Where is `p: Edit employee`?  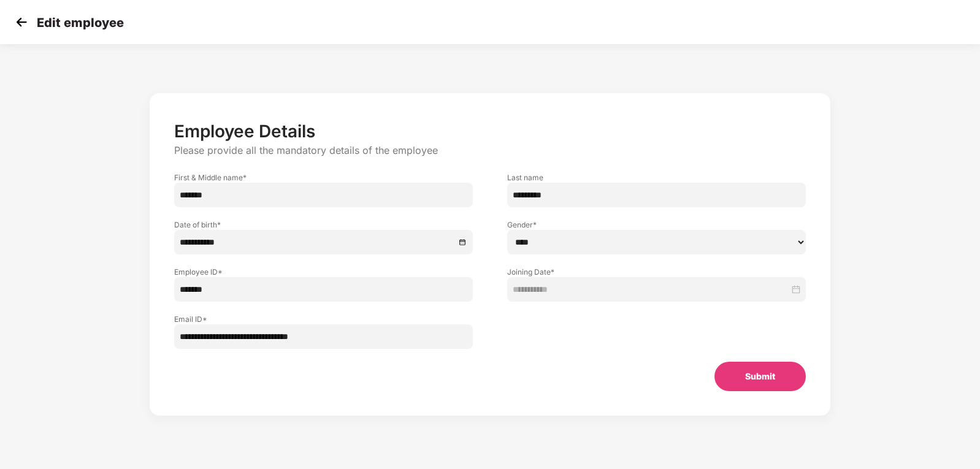
p: Edit employee is located at coordinates (81, 23).